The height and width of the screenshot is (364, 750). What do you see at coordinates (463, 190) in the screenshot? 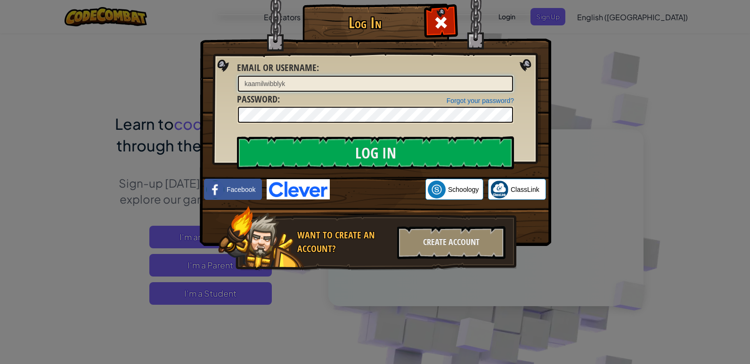
I see `span: Schoology` at bounding box center [463, 190].